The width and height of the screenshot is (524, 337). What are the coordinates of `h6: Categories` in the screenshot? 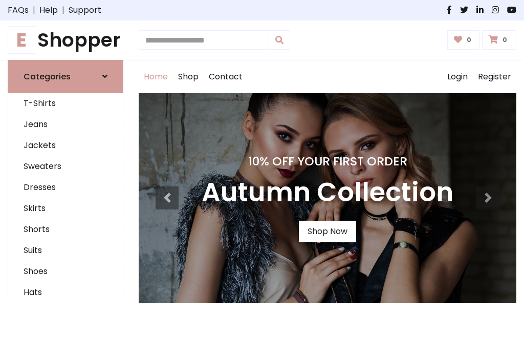 It's located at (47, 76).